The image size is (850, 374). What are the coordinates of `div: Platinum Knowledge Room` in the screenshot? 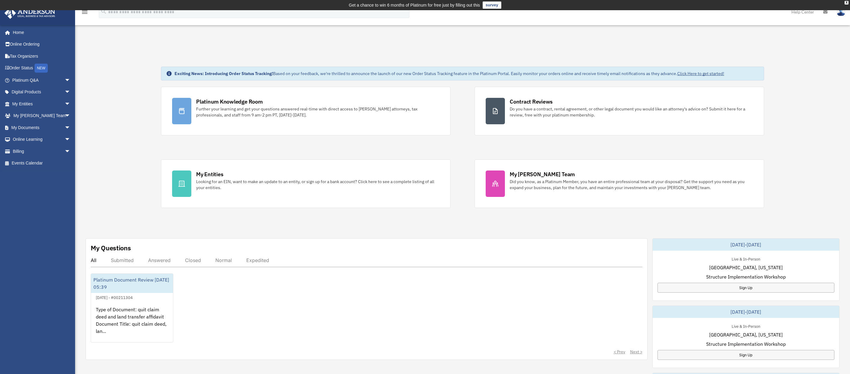 It's located at (229, 101).